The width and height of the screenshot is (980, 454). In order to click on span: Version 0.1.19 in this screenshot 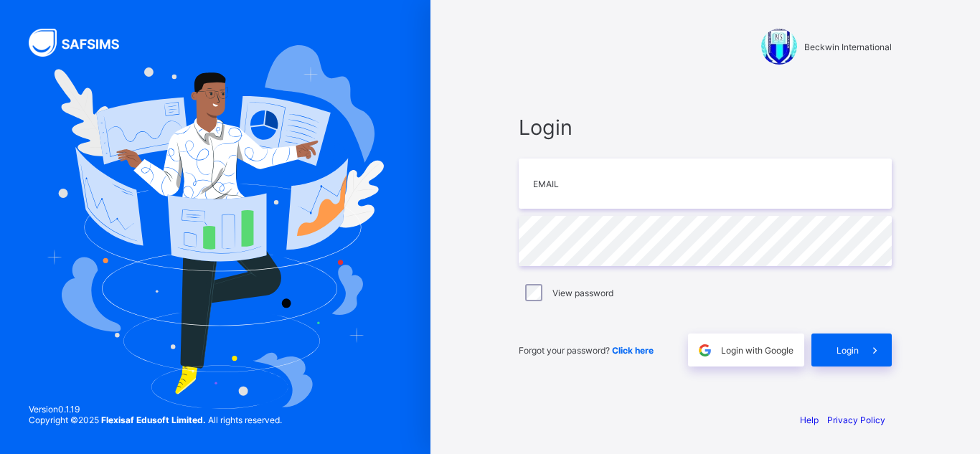, I will do `click(155, 409)`.